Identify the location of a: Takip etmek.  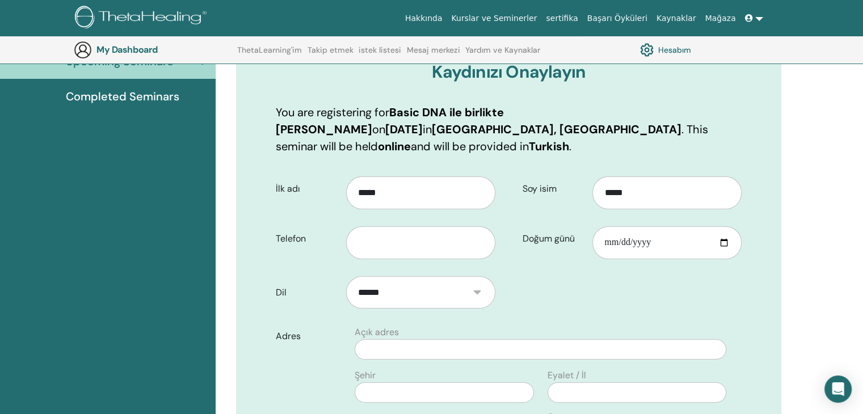
(330, 54).